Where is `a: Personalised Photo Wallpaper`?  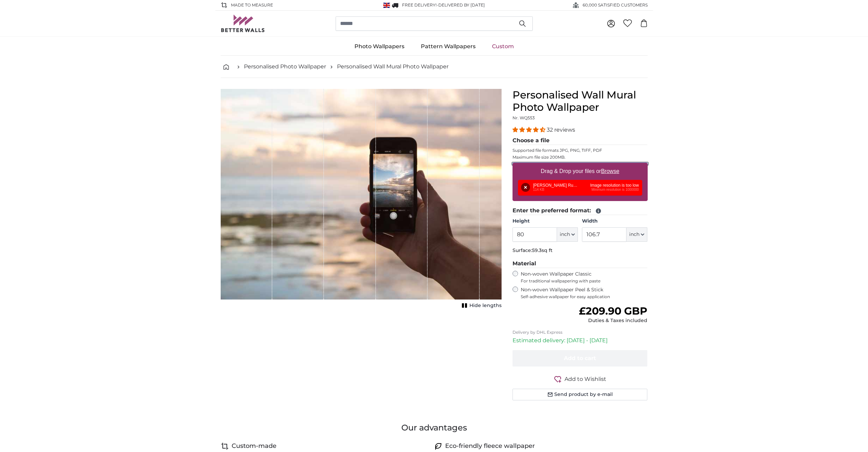 a: Personalised Photo Wallpaper is located at coordinates (285, 67).